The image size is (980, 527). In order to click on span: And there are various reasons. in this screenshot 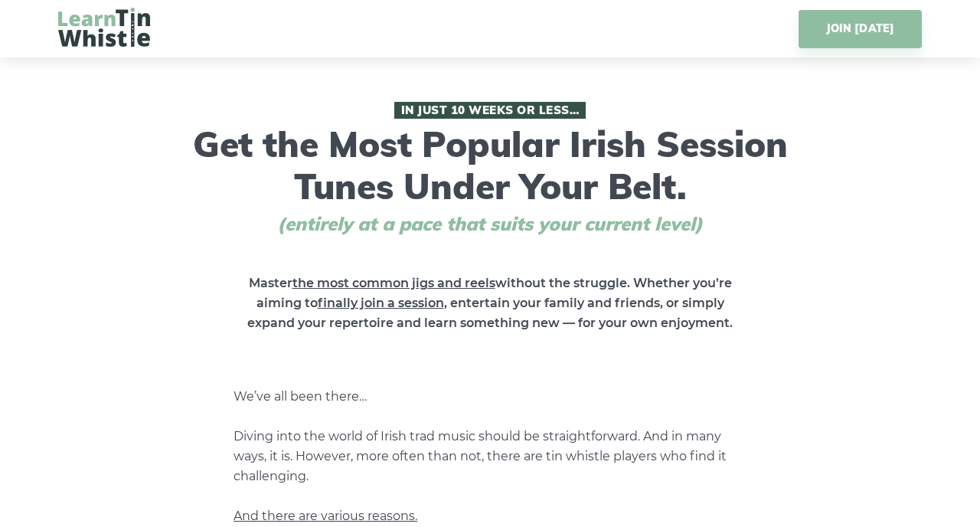, I will do `click(326, 515)`.